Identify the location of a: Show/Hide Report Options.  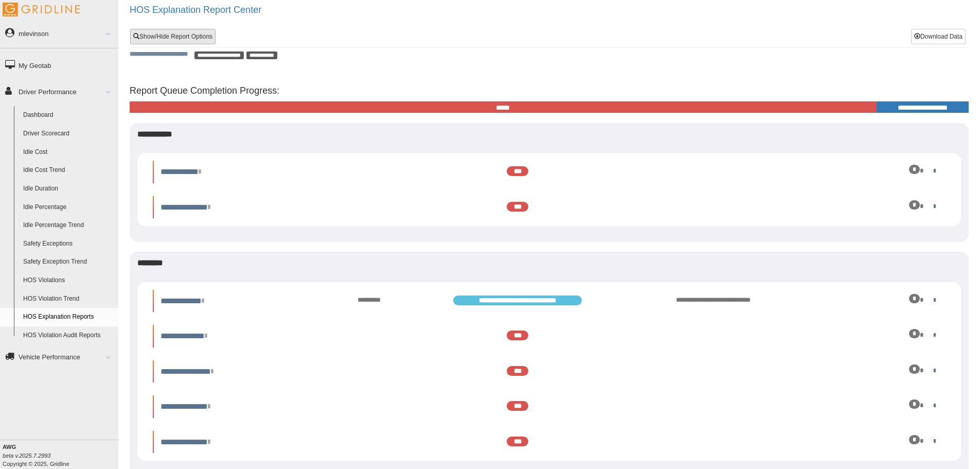
(173, 37).